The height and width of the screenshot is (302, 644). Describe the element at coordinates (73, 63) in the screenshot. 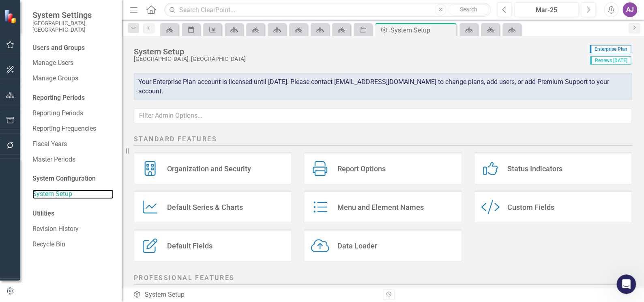

I see `a: Manage Users` at that location.